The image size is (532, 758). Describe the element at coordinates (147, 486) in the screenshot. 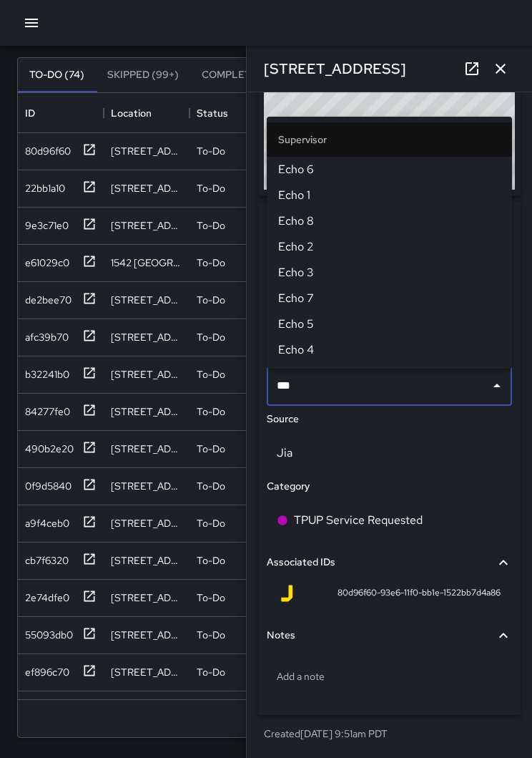

I see `div: 449 23rd Street` at that location.